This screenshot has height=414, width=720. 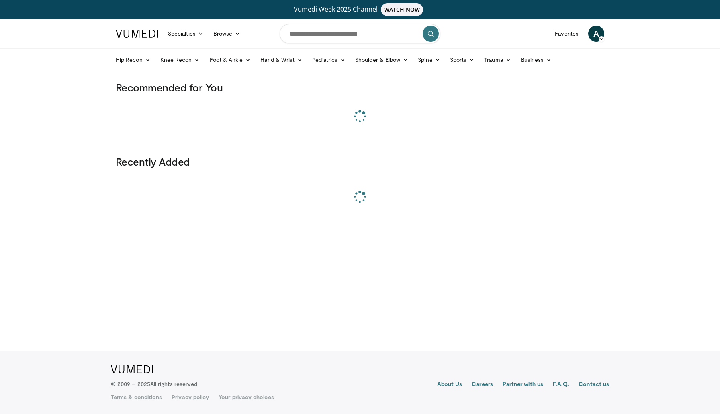 I want to click on span: All rights reserved, so click(x=173, y=384).